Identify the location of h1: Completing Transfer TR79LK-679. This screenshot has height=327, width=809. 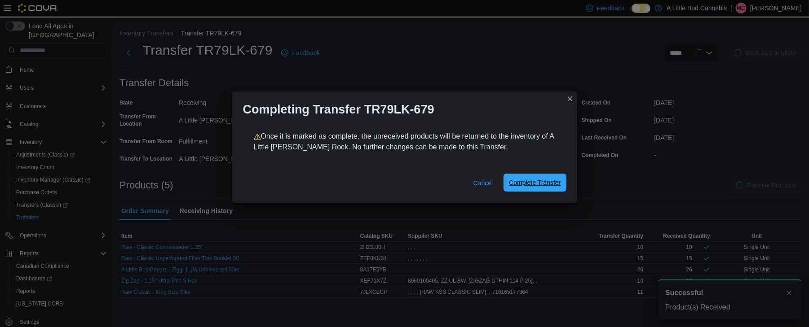
(339, 110).